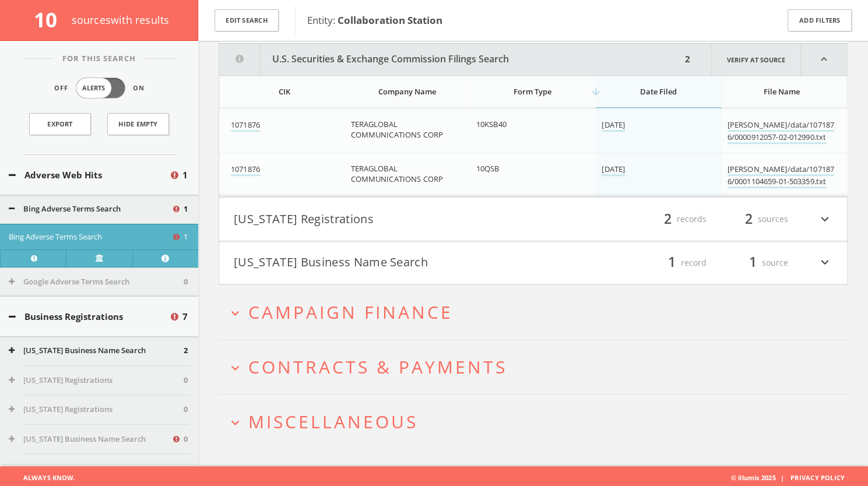 The height and width of the screenshot is (486, 868). Describe the element at coordinates (406, 91) in the screenshot. I see `div: Company Name` at that location.